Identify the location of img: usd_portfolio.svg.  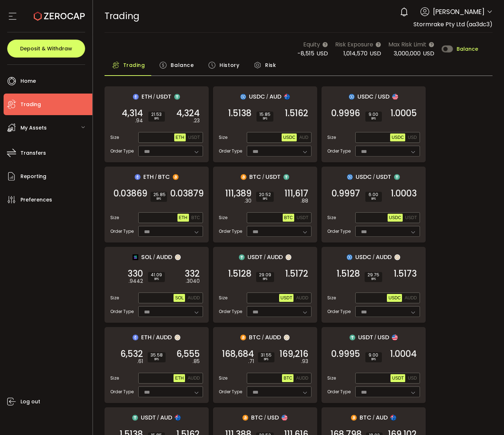
(285, 418).